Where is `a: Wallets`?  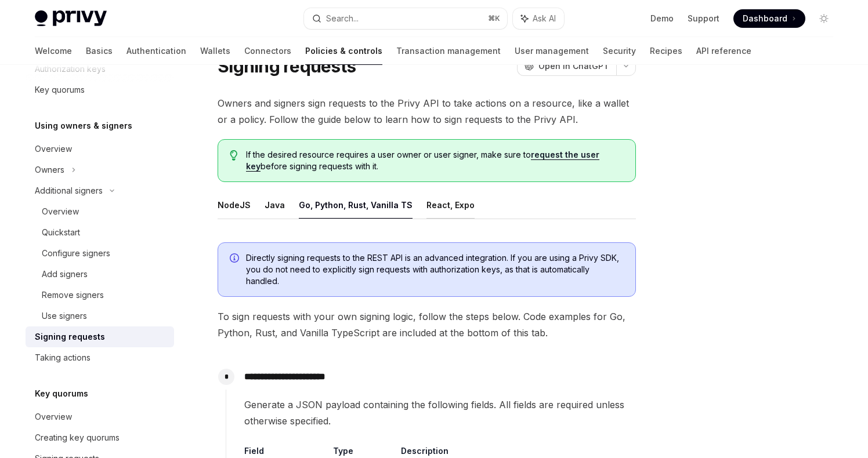 a: Wallets is located at coordinates (216, 51).